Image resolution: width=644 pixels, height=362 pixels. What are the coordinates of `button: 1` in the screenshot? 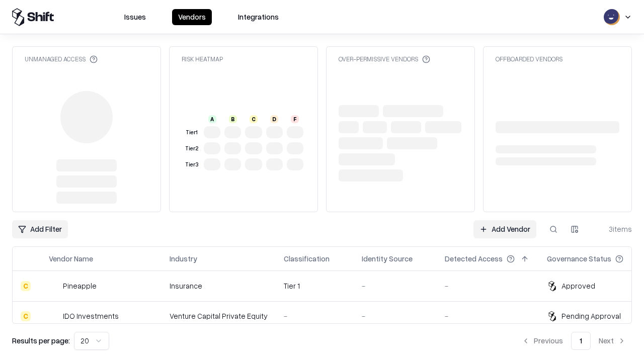 It's located at (581, 340).